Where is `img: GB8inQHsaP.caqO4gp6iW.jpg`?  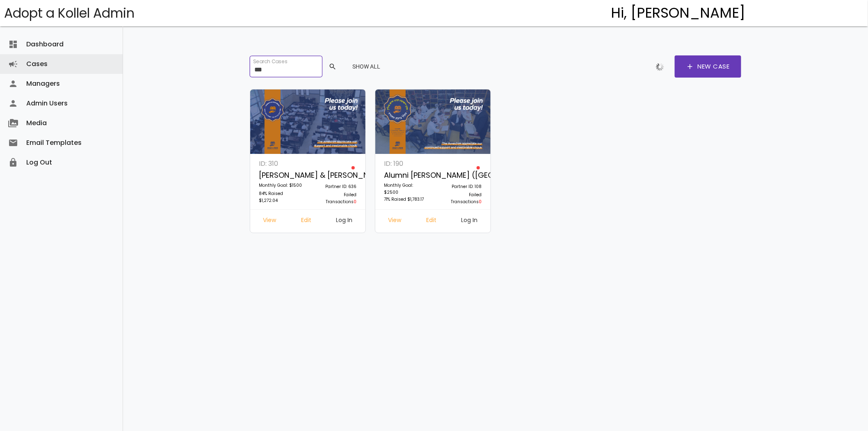 img: GB8inQHsaP.caqO4gp6iW.jpg is located at coordinates (308, 122).